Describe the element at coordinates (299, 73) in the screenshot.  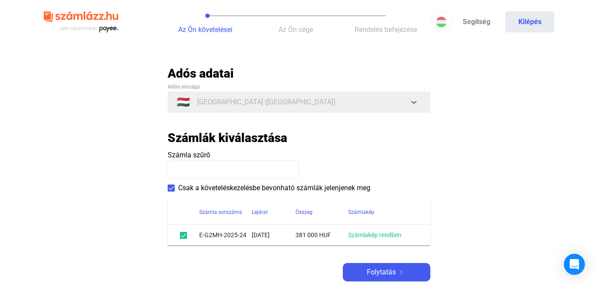
I see `h2: Adós adatai` at that location.